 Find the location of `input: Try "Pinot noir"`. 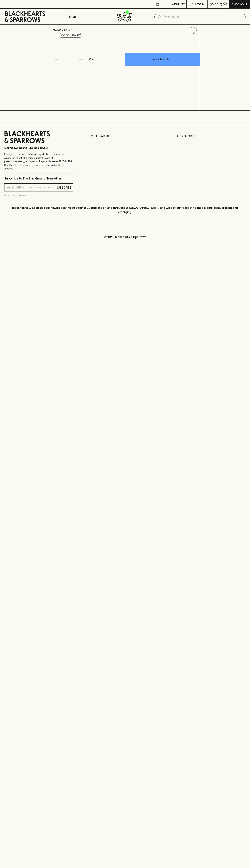

input: Try "Pinot noir" is located at coordinates (203, 17).